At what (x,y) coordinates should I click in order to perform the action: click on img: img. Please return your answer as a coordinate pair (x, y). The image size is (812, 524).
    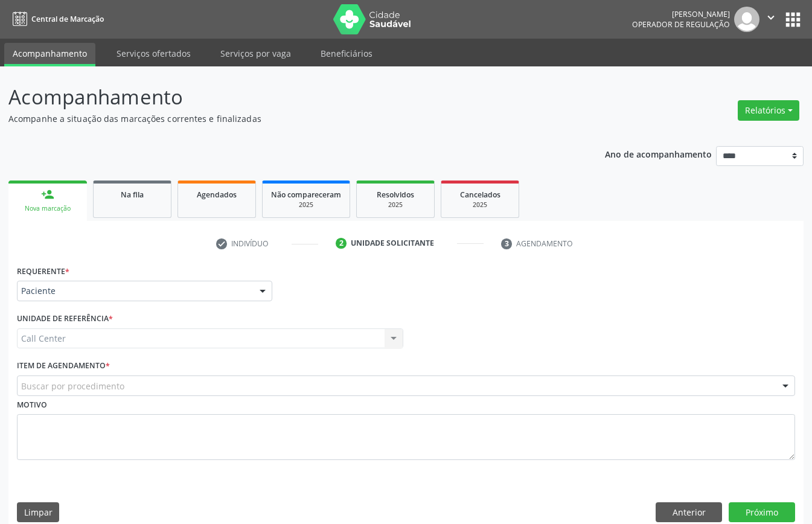
    Looking at the image, I should click on (747, 19).